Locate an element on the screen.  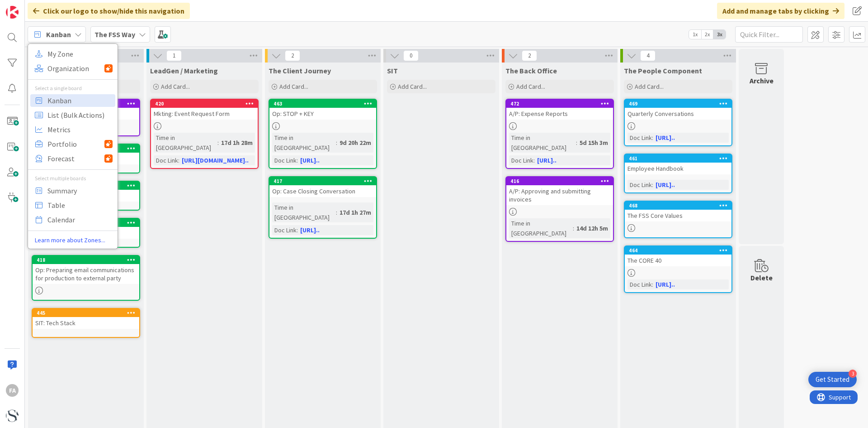
div: Delete is located at coordinates (761, 278).